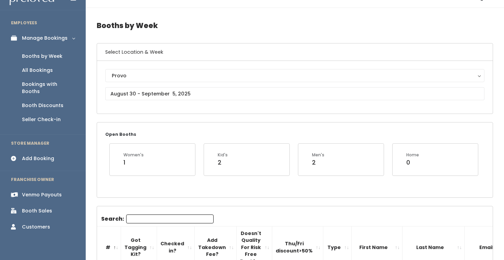 The width and height of the screenshot is (504, 260). Describe the element at coordinates (133, 155) in the screenshot. I see `div: Women's` at that location.